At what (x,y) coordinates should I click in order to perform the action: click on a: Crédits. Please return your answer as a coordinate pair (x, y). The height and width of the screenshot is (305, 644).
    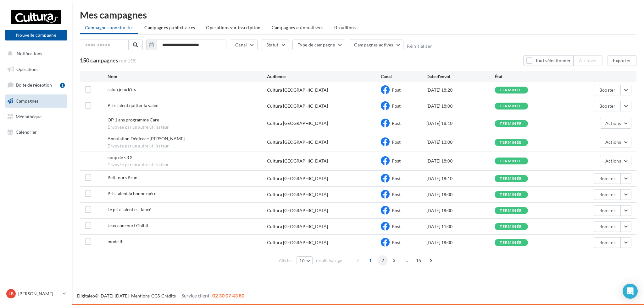
    Looking at the image, I should click on (169, 296).